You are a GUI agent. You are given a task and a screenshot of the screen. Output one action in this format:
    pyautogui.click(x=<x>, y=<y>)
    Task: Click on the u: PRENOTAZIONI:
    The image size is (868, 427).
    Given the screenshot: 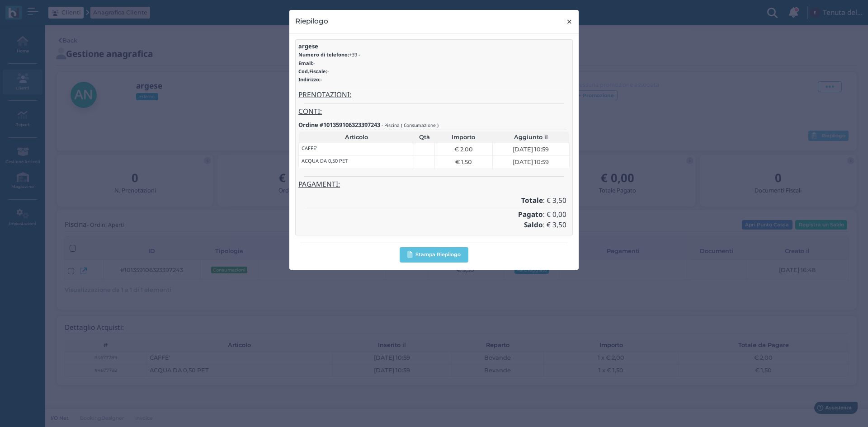 What is the action you would take?
    pyautogui.click(x=325, y=94)
    